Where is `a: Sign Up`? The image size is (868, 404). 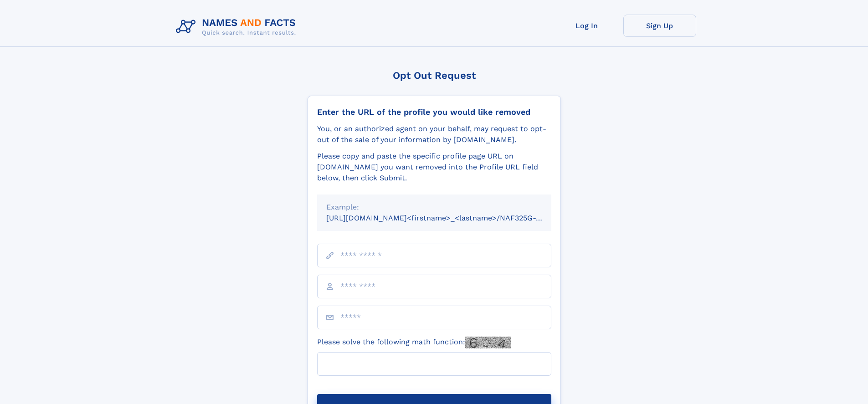 a: Sign Up is located at coordinates (660, 26).